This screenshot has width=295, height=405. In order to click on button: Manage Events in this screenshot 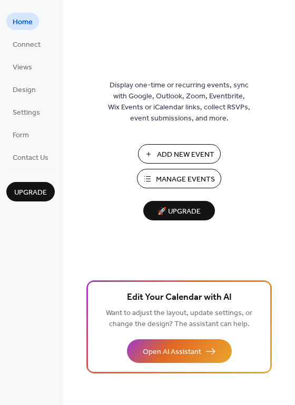, I will do `click(179, 178)`.